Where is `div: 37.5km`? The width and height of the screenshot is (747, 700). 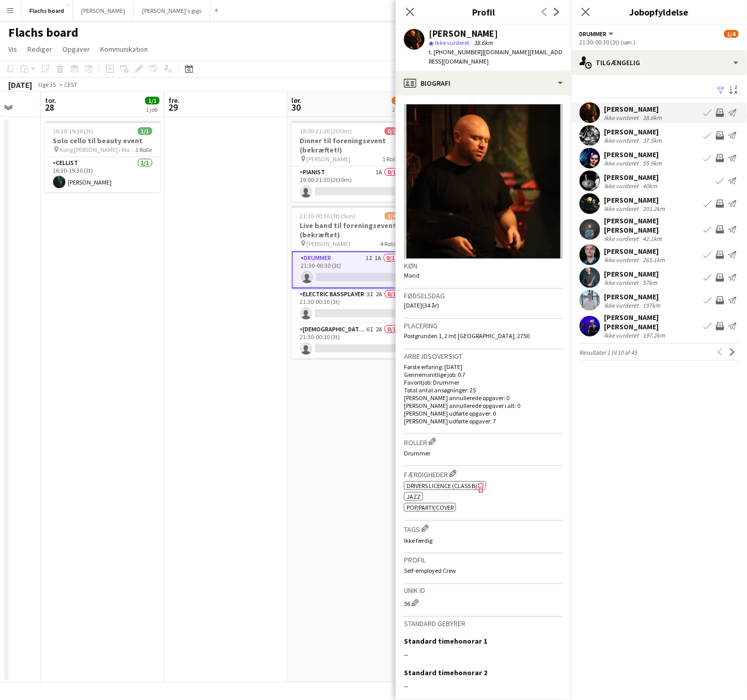 div: 37.5km is located at coordinates (652, 140).